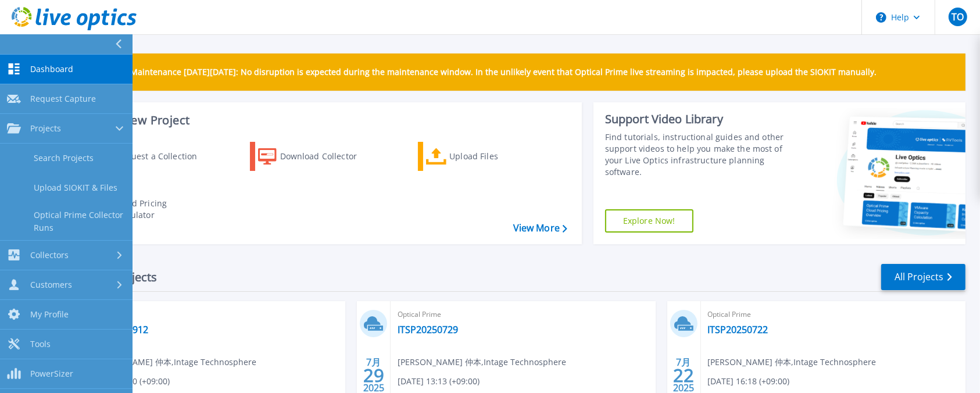 The image size is (980, 393). What do you see at coordinates (147, 156) in the screenshot?
I see `a: Request a Collection` at bounding box center [147, 156].